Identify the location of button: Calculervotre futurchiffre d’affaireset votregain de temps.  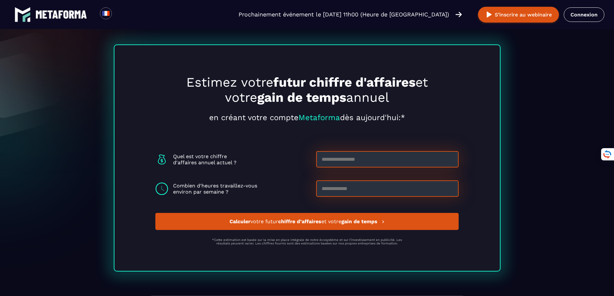
(307, 221).